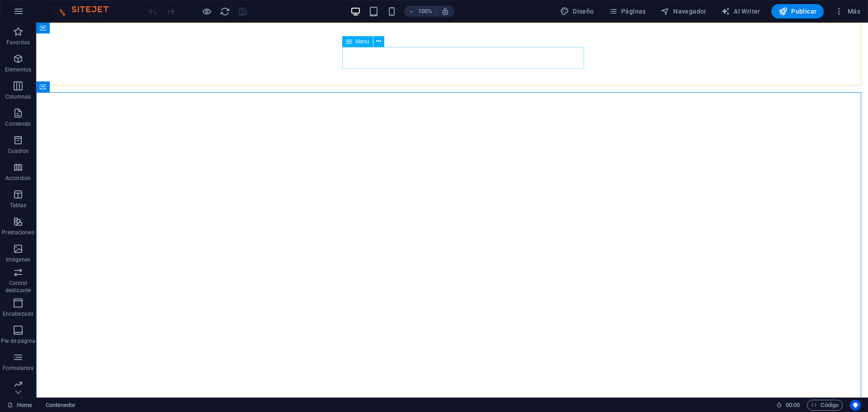  Describe the element at coordinates (824, 405) in the screenshot. I see `span: Código` at that location.